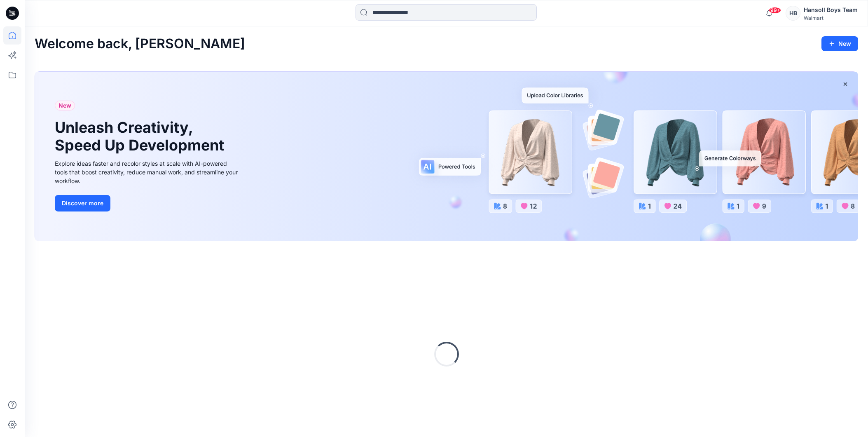  Describe the element at coordinates (830, 10) in the screenshot. I see `div: Hansoll Boys Team` at that location.